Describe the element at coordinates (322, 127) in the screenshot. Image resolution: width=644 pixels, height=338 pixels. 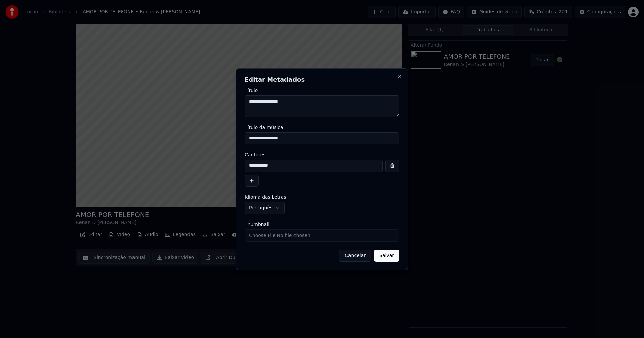
I see `label: Título da música` at that location.